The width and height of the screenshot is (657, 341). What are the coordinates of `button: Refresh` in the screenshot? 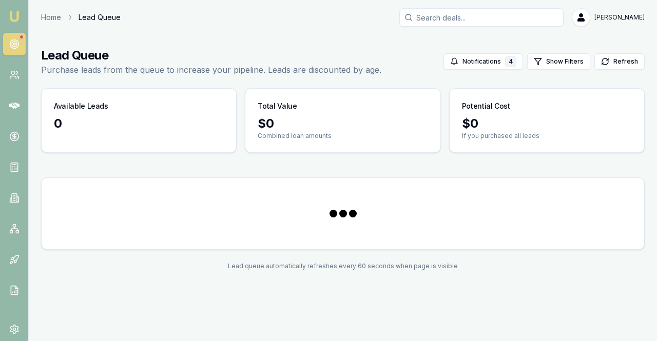 It's located at (620, 62).